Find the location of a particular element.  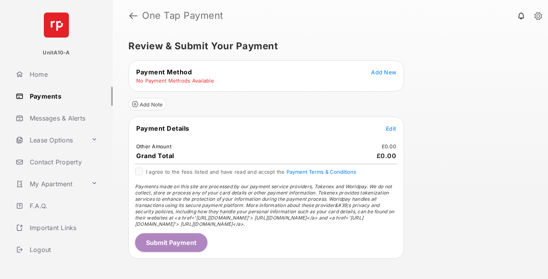

span: Payments made on this site are processed by our payment service providers, Tokenex and Worldpay. ... is located at coordinates (265, 205).